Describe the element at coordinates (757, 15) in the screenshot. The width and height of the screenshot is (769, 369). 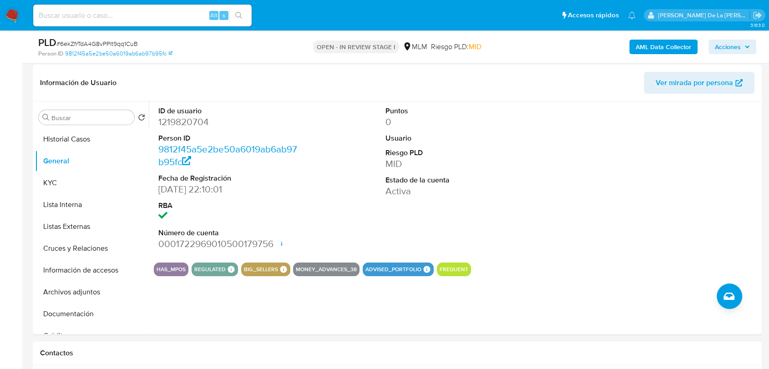
I see `a: Salir` at that location.